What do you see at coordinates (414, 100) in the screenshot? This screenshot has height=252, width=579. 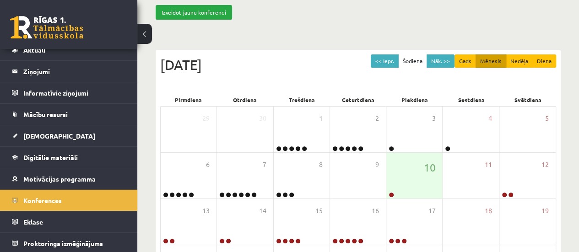 I see `div: Piekdiena` at bounding box center [414, 100].